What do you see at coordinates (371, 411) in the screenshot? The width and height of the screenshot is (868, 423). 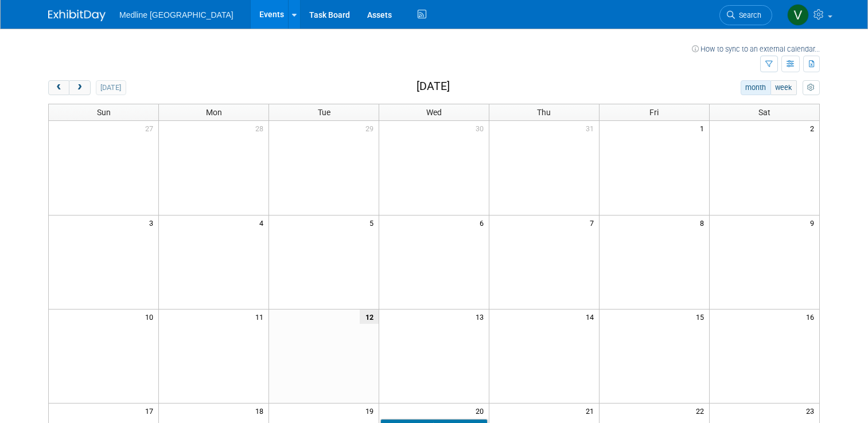 I see `span: 19` at bounding box center [371, 411].